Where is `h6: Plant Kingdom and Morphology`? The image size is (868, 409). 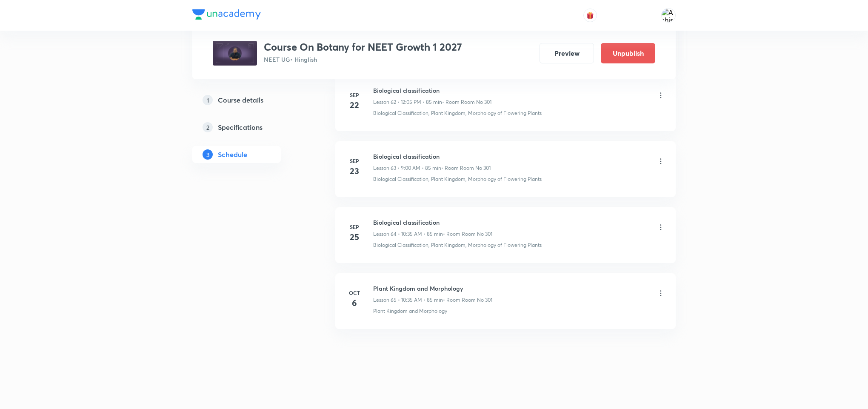
h6: Plant Kingdom and Morphology is located at coordinates (433, 289).